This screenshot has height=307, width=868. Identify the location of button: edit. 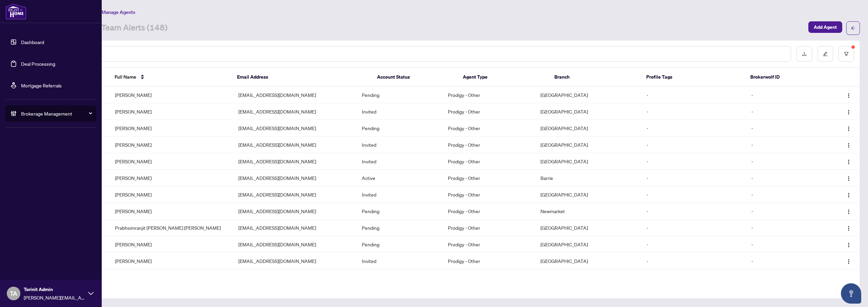
(825, 54).